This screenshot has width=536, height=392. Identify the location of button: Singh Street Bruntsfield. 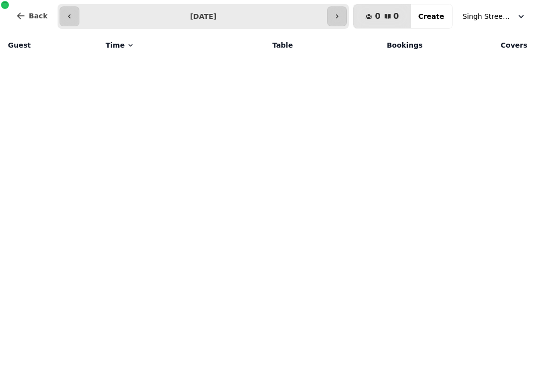
(494, 16).